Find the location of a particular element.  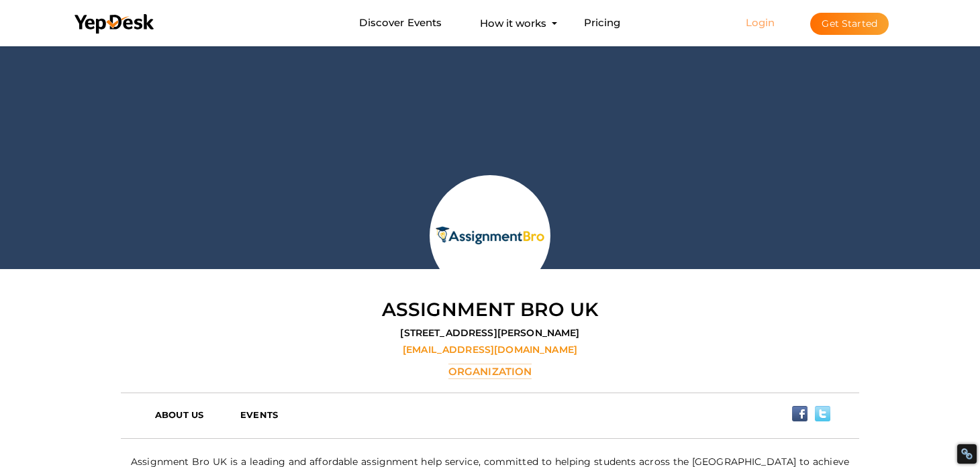

button: Get Started is located at coordinates (849, 23).